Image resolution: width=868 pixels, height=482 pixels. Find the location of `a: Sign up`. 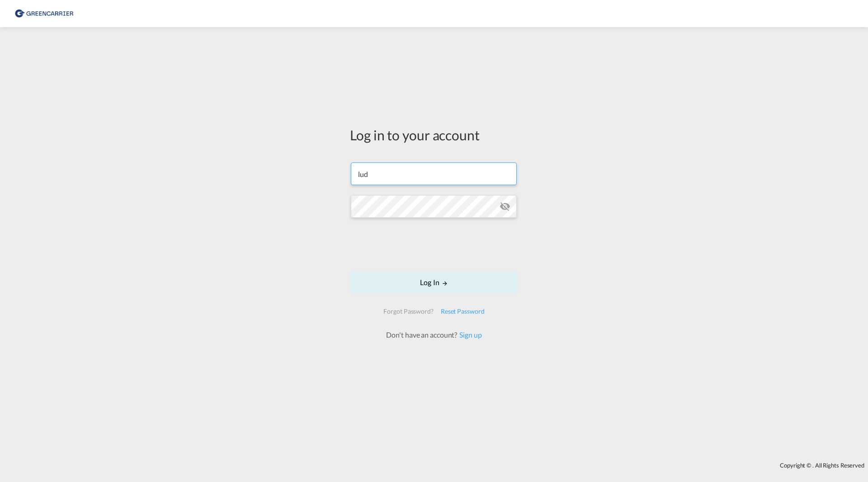

a: Sign up is located at coordinates (469, 335).